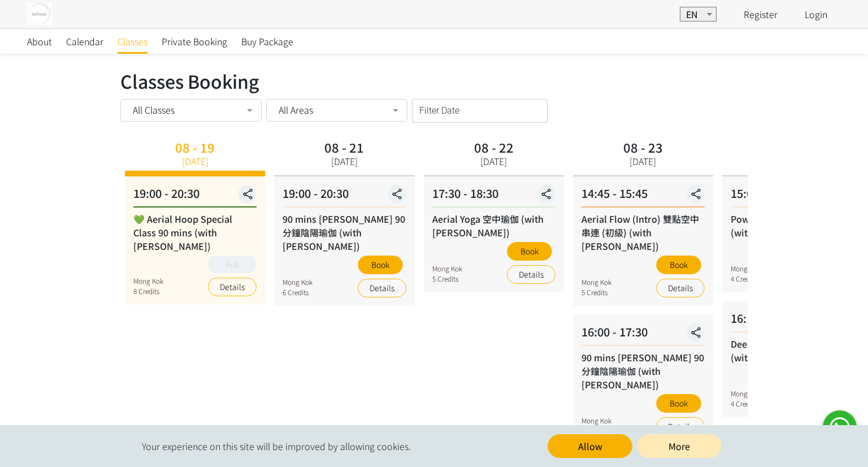 Image resolution: width=868 pixels, height=467 pixels. Describe the element at coordinates (267, 41) in the screenshot. I see `a: Buy Package` at that location.